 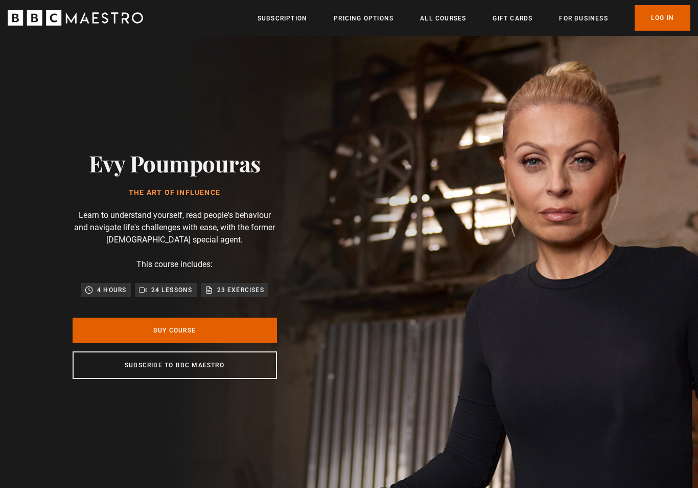 I want to click on h1: The Art of Influence, so click(x=175, y=193).